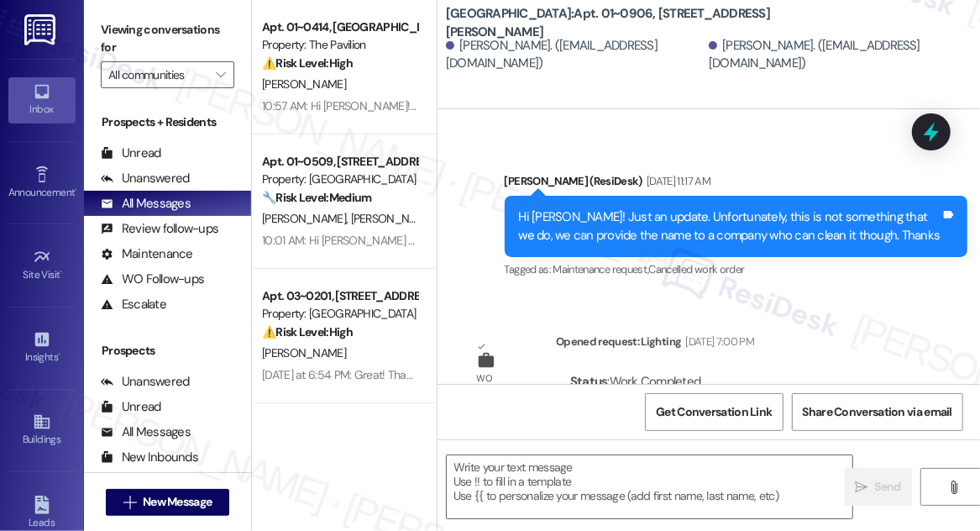 This screenshot has height=531, width=980. Describe the element at coordinates (601, 269) in the screenshot. I see `span: Maintenance request ,` at that location.